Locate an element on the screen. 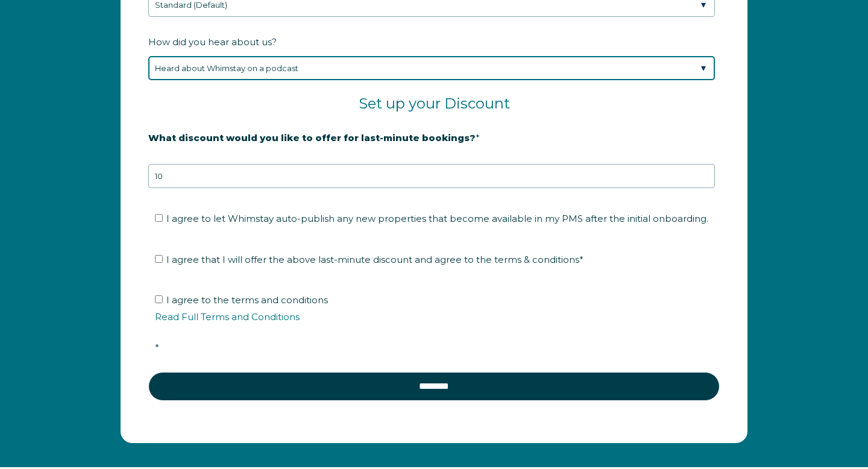  span: I agree to the terms and conditions is located at coordinates (438, 324).